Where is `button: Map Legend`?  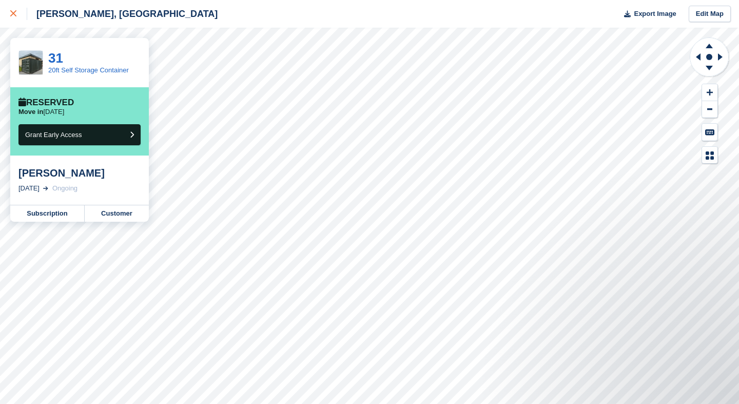 button: Map Legend is located at coordinates (710, 155).